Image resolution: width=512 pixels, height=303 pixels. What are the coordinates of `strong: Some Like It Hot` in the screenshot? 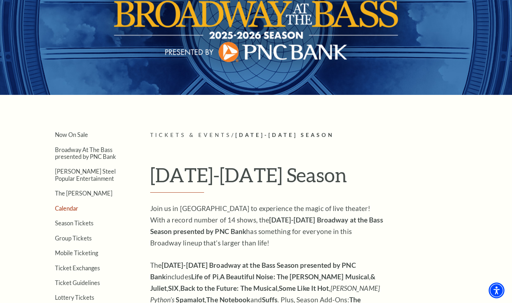 It's located at (304, 288).